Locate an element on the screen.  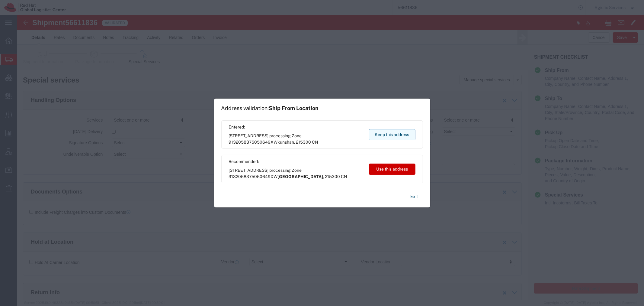
span: Recommended: is located at coordinates (296, 161).